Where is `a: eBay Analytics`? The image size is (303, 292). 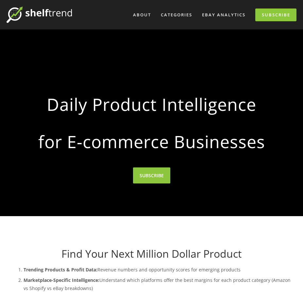 a: eBay Analytics is located at coordinates (224, 15).